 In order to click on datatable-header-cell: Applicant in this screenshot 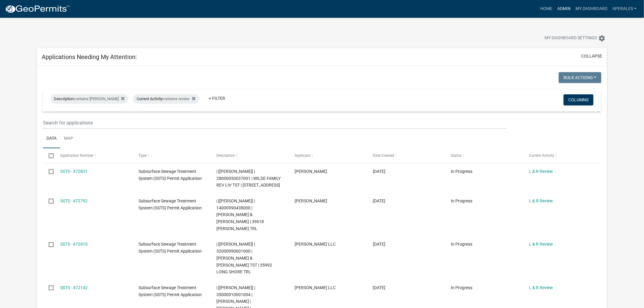, I will do `click(328, 155)`.